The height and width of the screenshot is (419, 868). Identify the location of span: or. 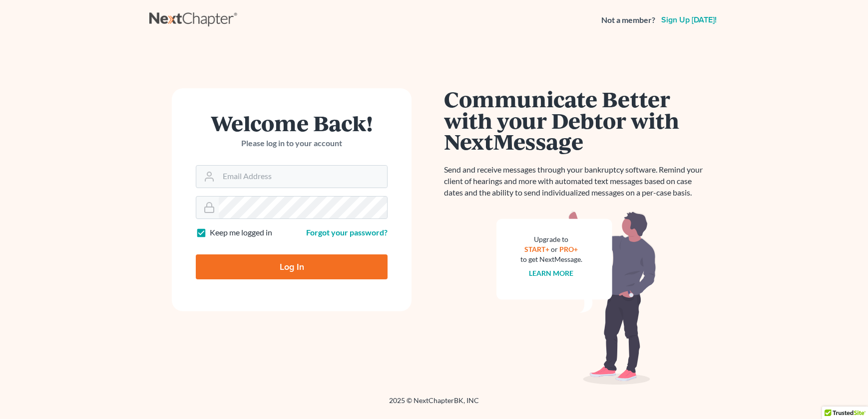
(554, 249).